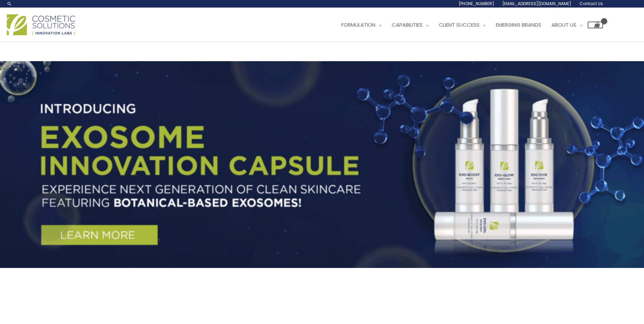  Describe the element at coordinates (361, 25) in the screenshot. I see `a: Formulation` at that location.